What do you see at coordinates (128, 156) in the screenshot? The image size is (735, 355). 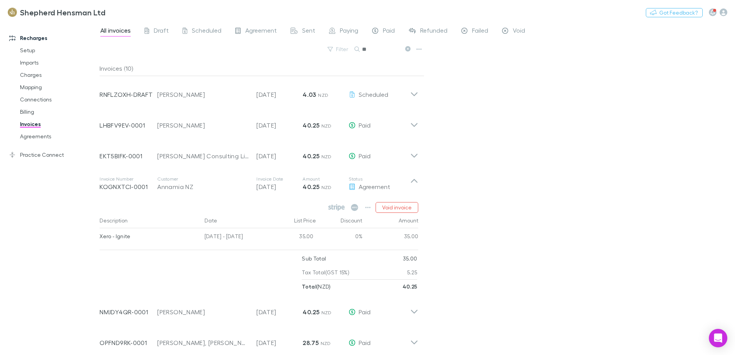 I see `p: EKT5BIFK-0001` at bounding box center [128, 156].